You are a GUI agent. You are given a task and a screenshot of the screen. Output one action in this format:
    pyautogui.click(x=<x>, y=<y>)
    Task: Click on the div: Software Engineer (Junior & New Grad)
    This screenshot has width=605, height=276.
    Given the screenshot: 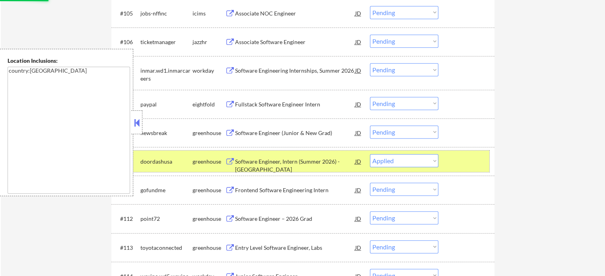 What is the action you would take?
    pyautogui.click(x=295, y=133)
    